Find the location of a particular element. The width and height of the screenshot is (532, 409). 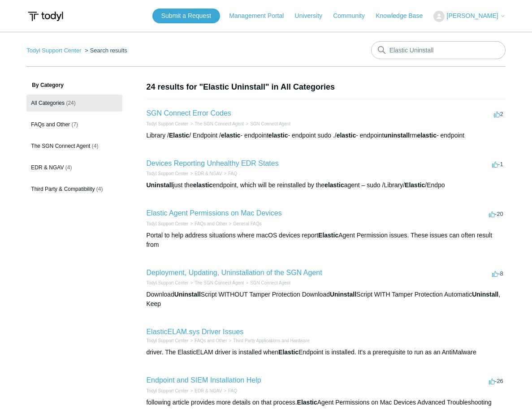

span: -8 is located at coordinates (498, 273).